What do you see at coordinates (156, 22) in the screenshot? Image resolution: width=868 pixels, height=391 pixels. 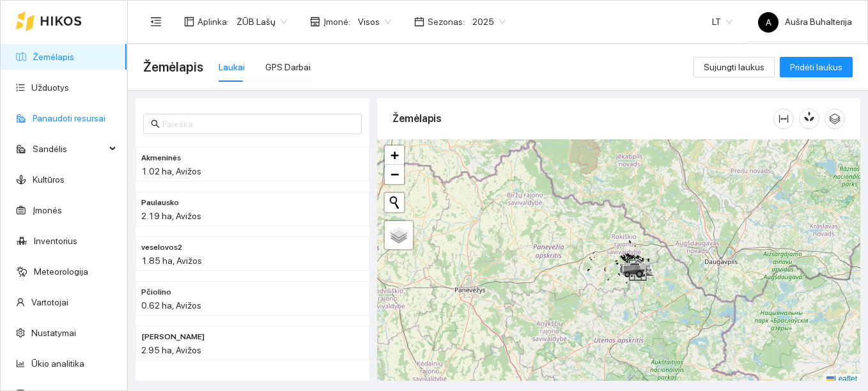 I see `span: menu-fold` at bounding box center [156, 22].